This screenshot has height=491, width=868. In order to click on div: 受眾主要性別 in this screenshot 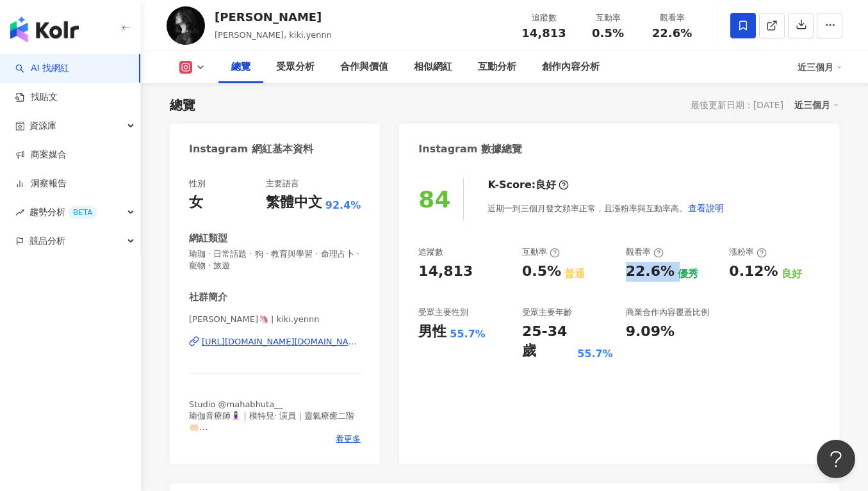, I will do `click(444, 313)`.